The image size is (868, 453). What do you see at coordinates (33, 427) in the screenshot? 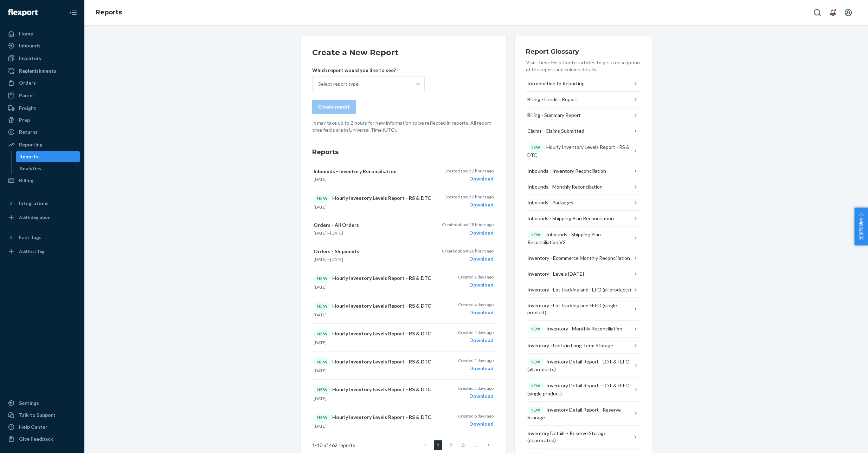
I see `div: Help Center` at bounding box center [33, 427].